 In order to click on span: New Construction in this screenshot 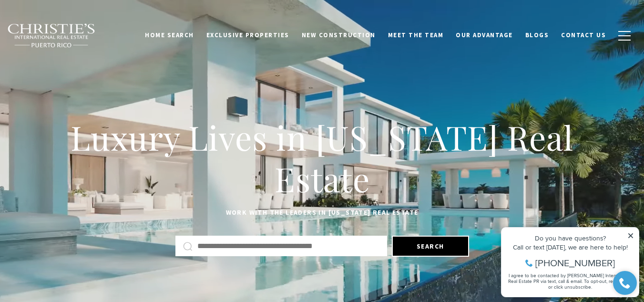, I will do `click(338, 35)`.